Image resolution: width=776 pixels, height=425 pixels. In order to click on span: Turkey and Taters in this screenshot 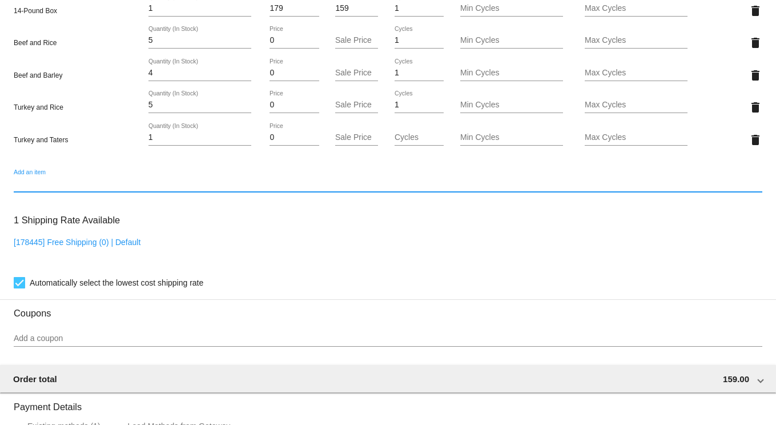, I will do `click(41, 140)`.